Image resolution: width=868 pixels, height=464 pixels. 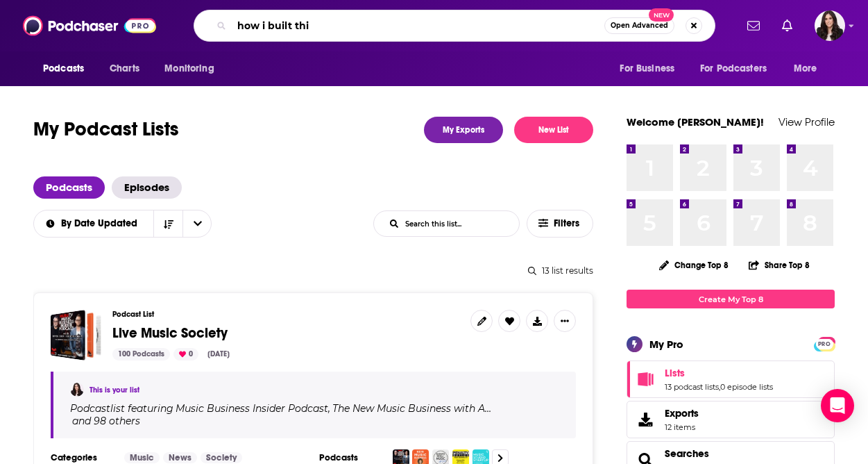 I want to click on h4: Music Business Insider Podcast, so click(x=252, y=408).